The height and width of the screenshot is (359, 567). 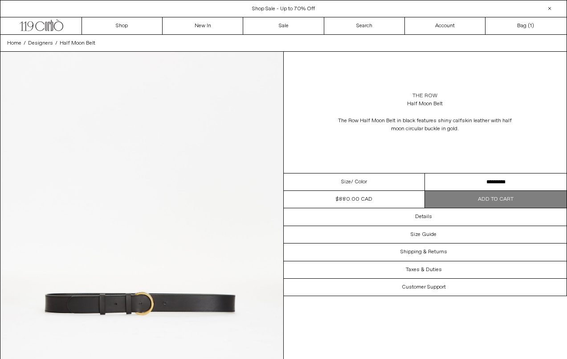 I want to click on h3: Details, so click(x=424, y=217).